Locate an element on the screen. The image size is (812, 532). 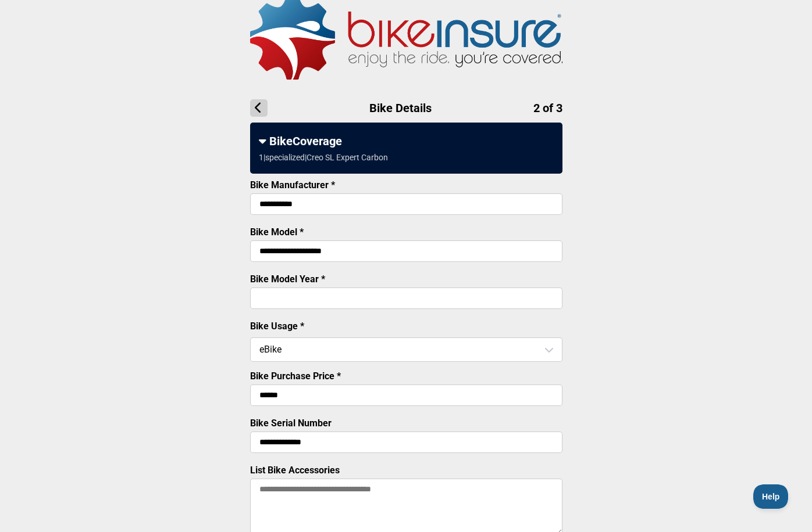
span: 2 of 3 is located at coordinates (548, 108).